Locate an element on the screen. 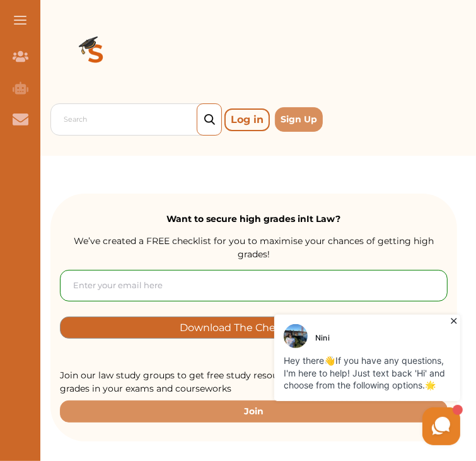 This screenshot has height=461, width=476. img: Nini is located at coordinates (25, 25).